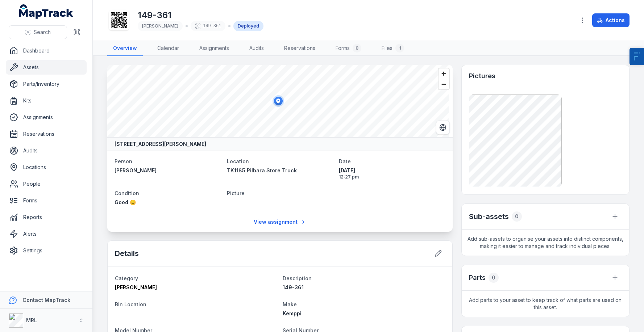  I want to click on span: Date, so click(345, 161).